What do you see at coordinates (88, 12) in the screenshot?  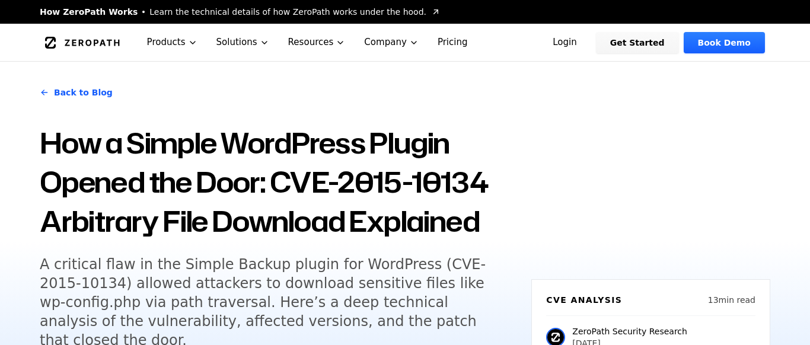 I see `span: How ZeroPath Works` at bounding box center [88, 12].